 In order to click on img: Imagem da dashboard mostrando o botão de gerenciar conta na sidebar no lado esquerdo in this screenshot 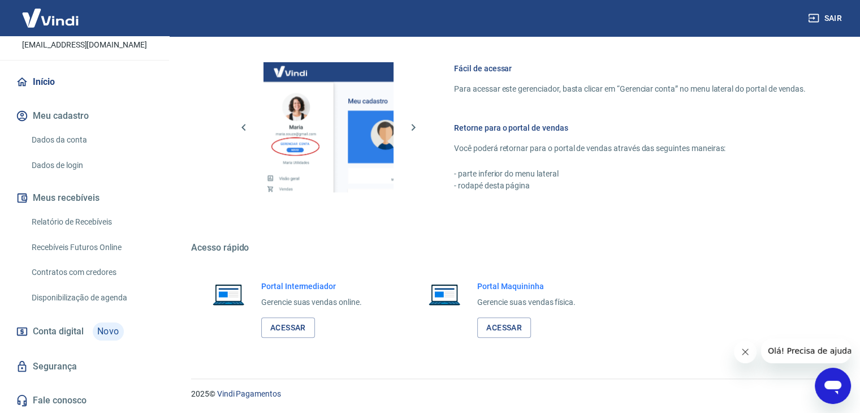, I will do `click(328, 127)`.